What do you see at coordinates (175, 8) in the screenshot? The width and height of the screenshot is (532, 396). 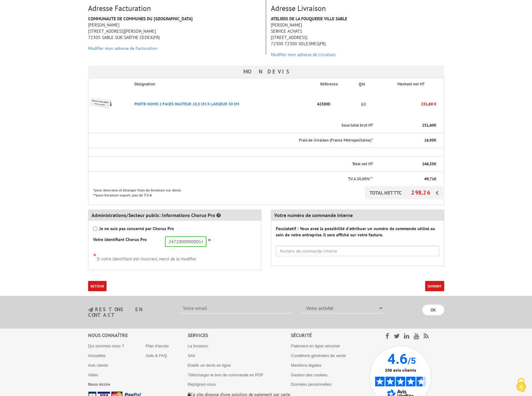 I see `h3: Adresse Facturation` at bounding box center [175, 8].